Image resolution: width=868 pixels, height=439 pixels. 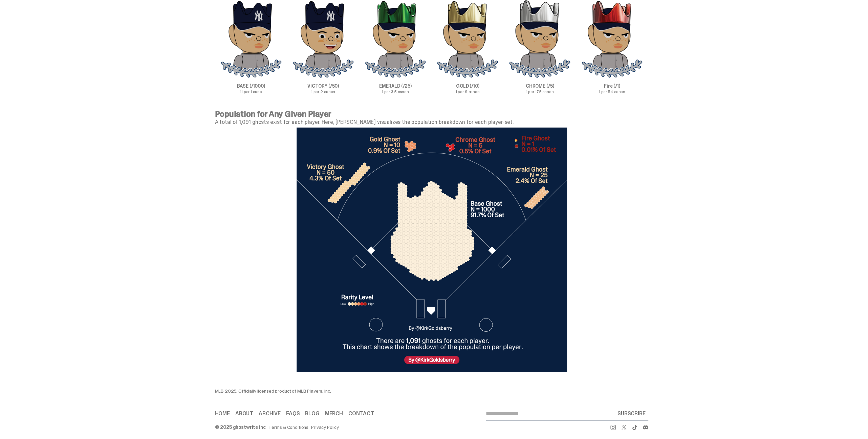 What do you see at coordinates (468, 86) in the screenshot?
I see `p: GOLD (/10)` at bounding box center [468, 86].